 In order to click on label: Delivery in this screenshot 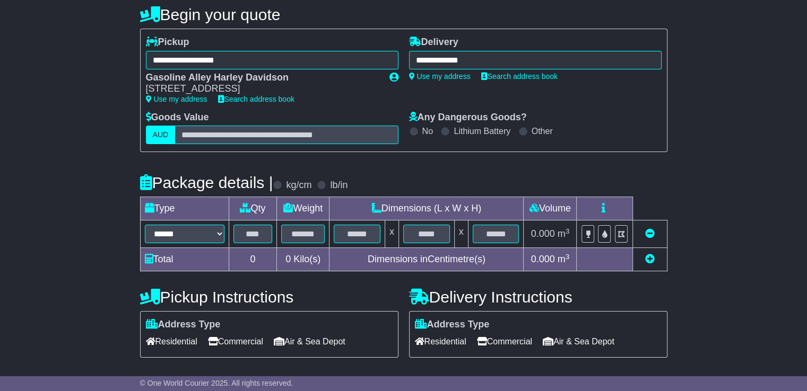, I will do `click(433, 42)`.